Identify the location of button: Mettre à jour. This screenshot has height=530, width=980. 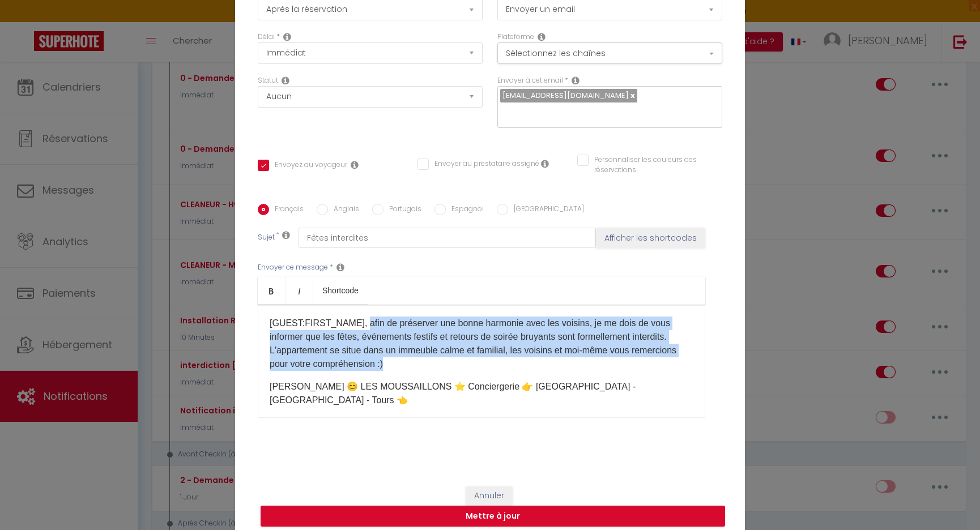
(493, 517).